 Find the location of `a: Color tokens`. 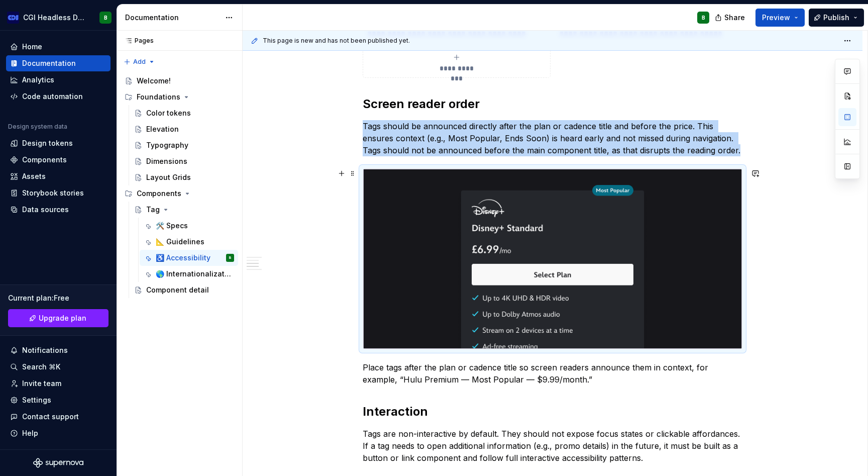

a: Color tokens is located at coordinates (184, 113).